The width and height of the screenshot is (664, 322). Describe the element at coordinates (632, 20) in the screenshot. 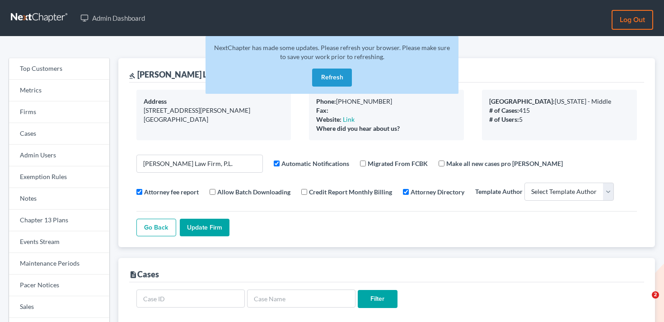

I see `a: Log out` at that location.